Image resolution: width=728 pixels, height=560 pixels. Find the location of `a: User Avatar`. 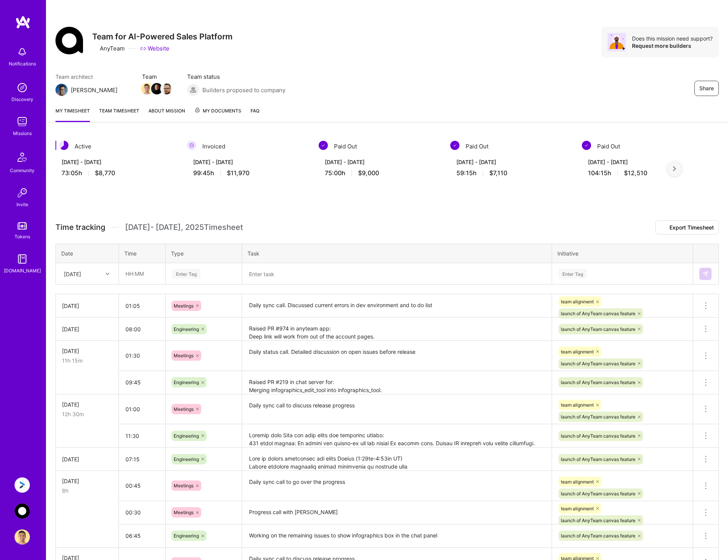

a: User Avatar is located at coordinates (22, 537).